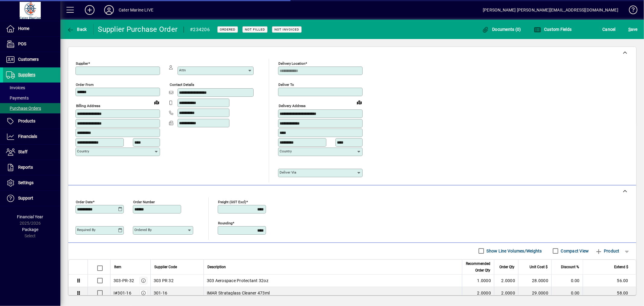 Image resolution: width=644 pixels, height=306 pixels. Describe the element at coordinates (32, 199) in the screenshot. I see `a: Support` at that location.